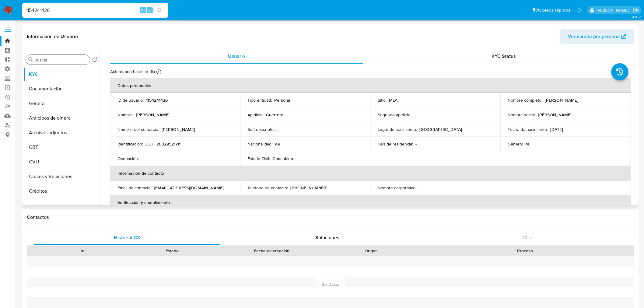  What do you see at coordinates (268, 188) in the screenshot?
I see `p: Teléfono de contacto :` at bounding box center [268, 188].